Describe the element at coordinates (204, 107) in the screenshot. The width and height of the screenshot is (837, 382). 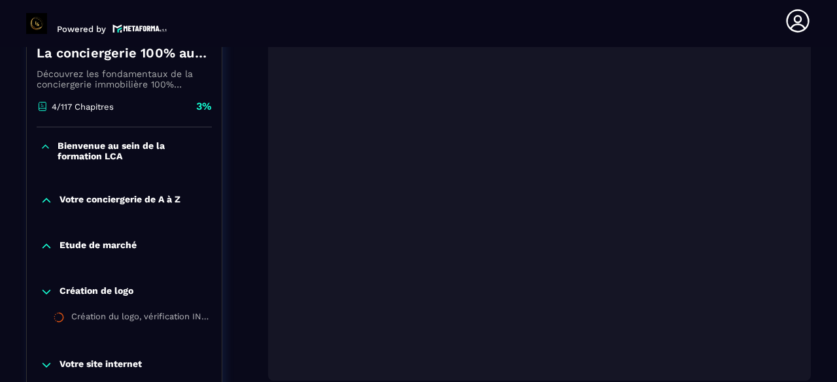
I see `p: 3%` at that location.